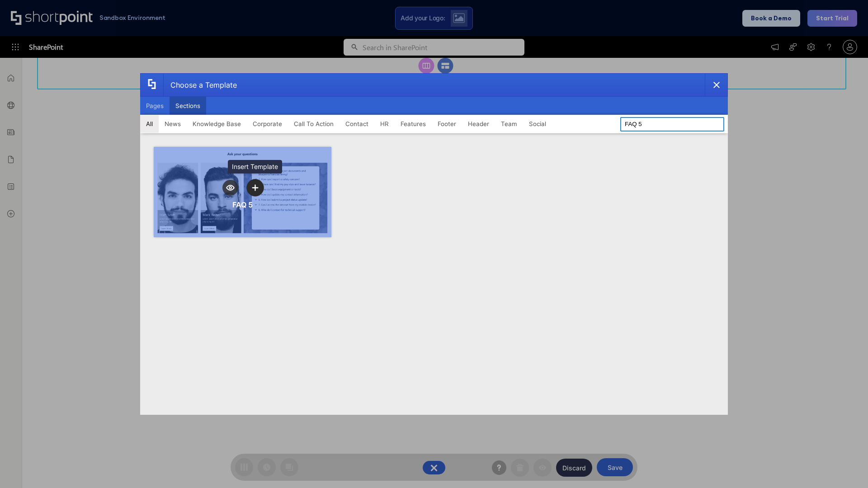 The width and height of the screenshot is (868, 488). What do you see at coordinates (413, 124) in the screenshot?
I see `button: Features` at bounding box center [413, 124].